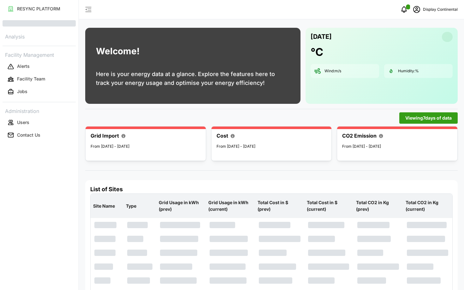 The image size is (464, 290). Describe the element at coordinates (31, 79) in the screenshot. I see `p: Facility Team` at that location.